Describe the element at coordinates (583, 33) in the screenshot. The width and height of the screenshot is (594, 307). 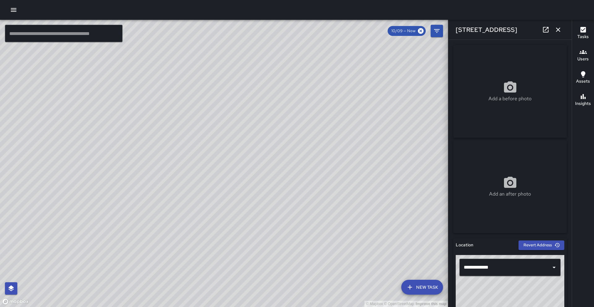
I see `button: Tasks` at that location.